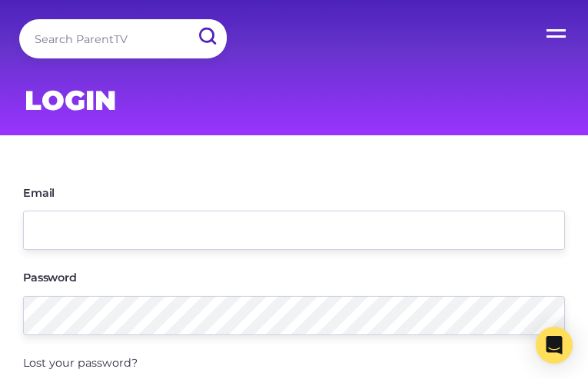 Image resolution: width=588 pixels, height=379 pixels. What do you see at coordinates (123, 38) in the screenshot?
I see `input: Search ParentTV` at bounding box center [123, 38].